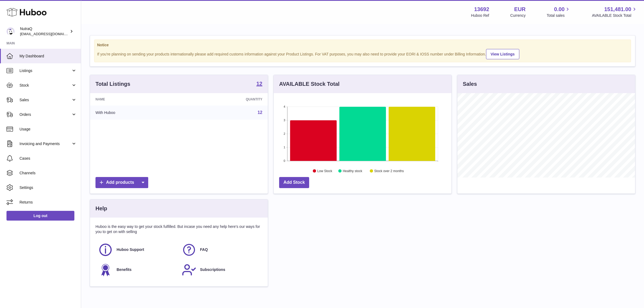 The width and height of the screenshot is (644, 308). What do you see at coordinates (559, 12) in the screenshot?
I see `a: 0.00 Total sales` at bounding box center [559, 12].